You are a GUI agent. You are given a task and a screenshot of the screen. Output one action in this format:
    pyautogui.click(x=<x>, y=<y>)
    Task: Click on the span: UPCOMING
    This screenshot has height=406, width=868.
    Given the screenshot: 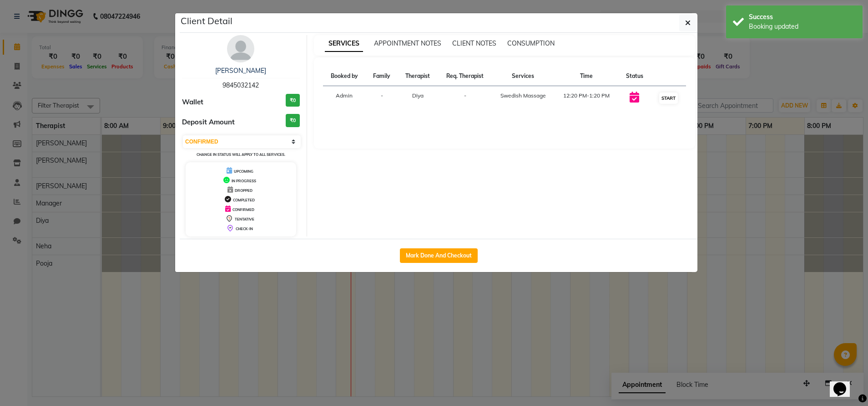 What is the action you would take?
    pyautogui.click(x=243, y=171)
    